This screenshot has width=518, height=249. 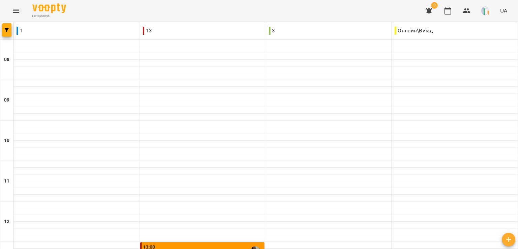 I want to click on h6: 09, so click(x=7, y=100).